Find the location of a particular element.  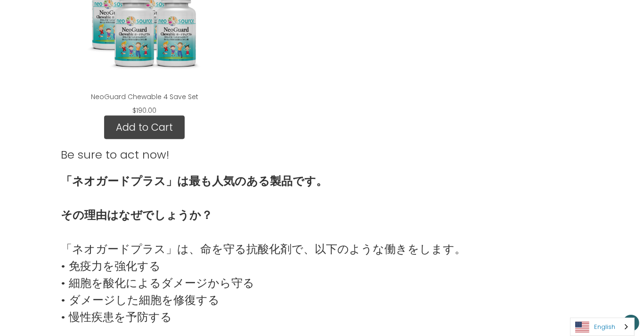

p: 「ネオガードプラス」は、命を守る抗酸化剤で、以下のような働きをします。 • 免疫力を強化する • 細胞を酸化によるダメージから守る • ダメージした細胞を修復する • 慢性疾患を予防する is located at coordinates (322, 274).